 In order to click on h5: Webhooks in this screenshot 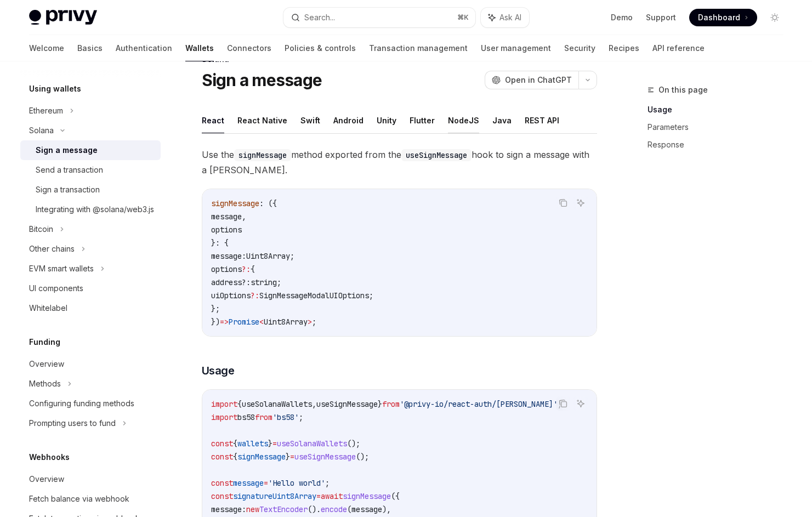, I will do `click(50, 457)`.